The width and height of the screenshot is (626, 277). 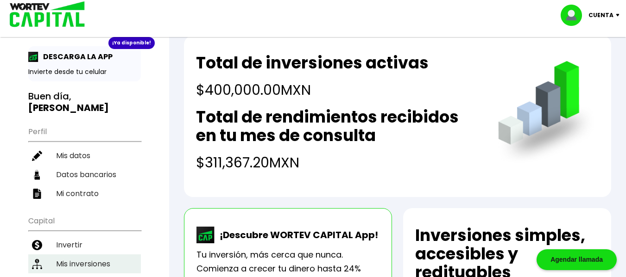 What do you see at coordinates (338, 163) in the screenshot?
I see `h4: $311,367.20 MXN` at bounding box center [338, 163].